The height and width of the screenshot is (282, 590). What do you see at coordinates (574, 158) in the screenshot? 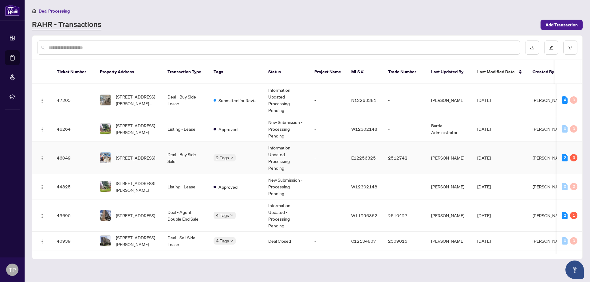
I see `div: 3` at bounding box center [574, 158].